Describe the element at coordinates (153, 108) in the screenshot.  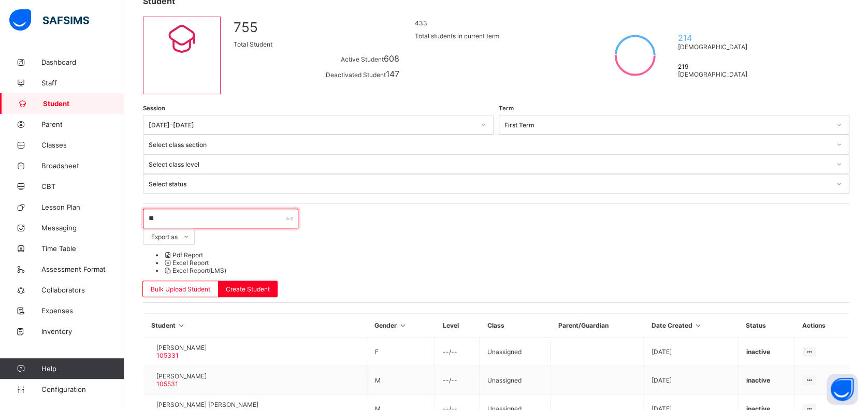
I see `span: Session` at that location.